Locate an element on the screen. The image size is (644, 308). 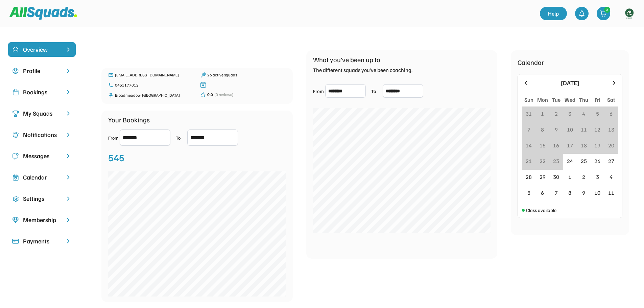
div: 17 is located at coordinates (570, 145).